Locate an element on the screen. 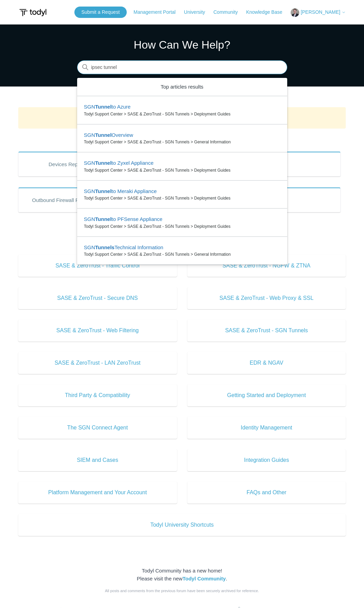  span: Todyl University Shortcuts is located at coordinates (182, 525).